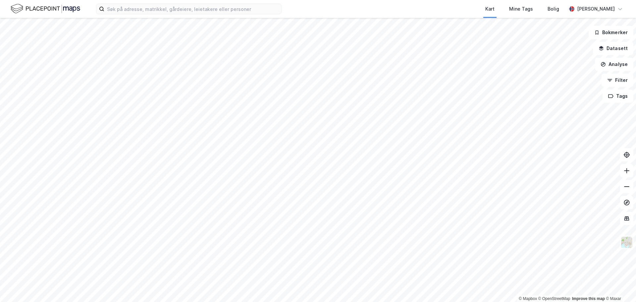  I want to click on input: Søk på adresse, matrikkel, gårdeiere, leietakere eller personer, so click(193, 9).